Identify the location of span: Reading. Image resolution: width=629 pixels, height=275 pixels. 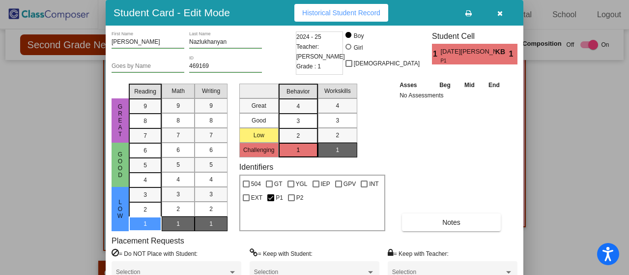
(145, 91).